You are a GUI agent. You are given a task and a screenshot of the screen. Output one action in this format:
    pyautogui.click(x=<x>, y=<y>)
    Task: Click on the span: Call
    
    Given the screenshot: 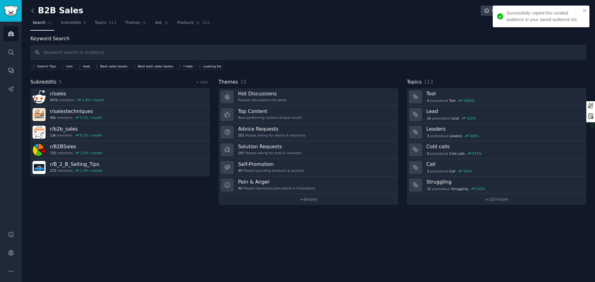 What is the action you would take?
    pyautogui.click(x=453, y=171)
    